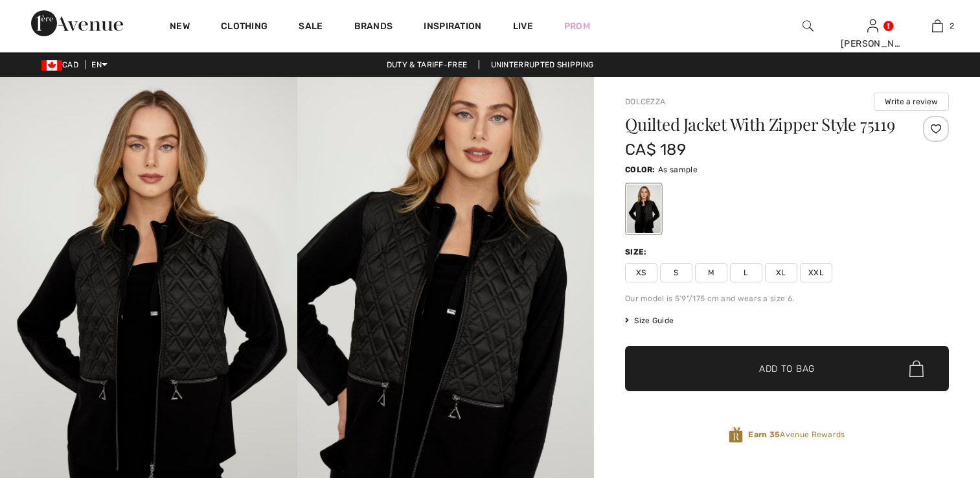  What do you see at coordinates (310, 27) in the screenshot?
I see `a: Sale` at bounding box center [310, 27].